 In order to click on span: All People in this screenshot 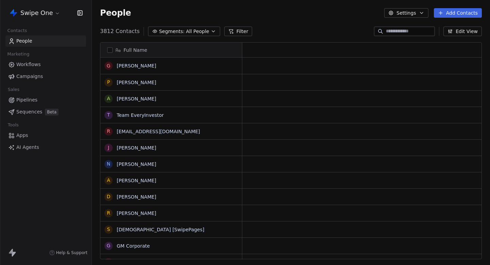, I will do `click(197, 31)`.